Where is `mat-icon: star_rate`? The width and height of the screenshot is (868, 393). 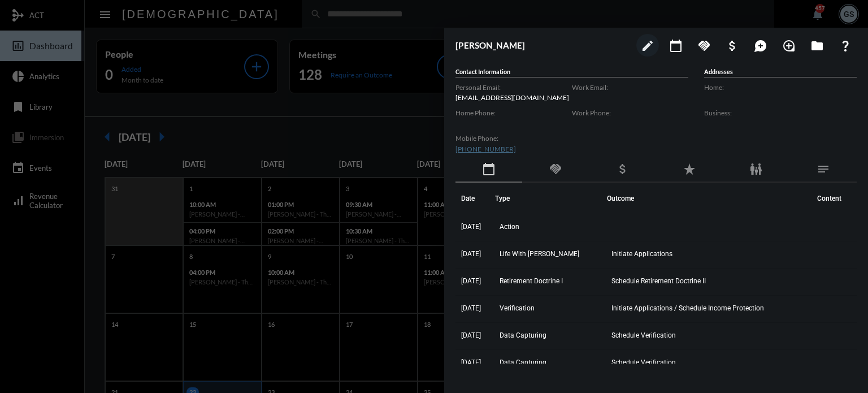 mat-icon: star_rate is located at coordinates (690, 169).